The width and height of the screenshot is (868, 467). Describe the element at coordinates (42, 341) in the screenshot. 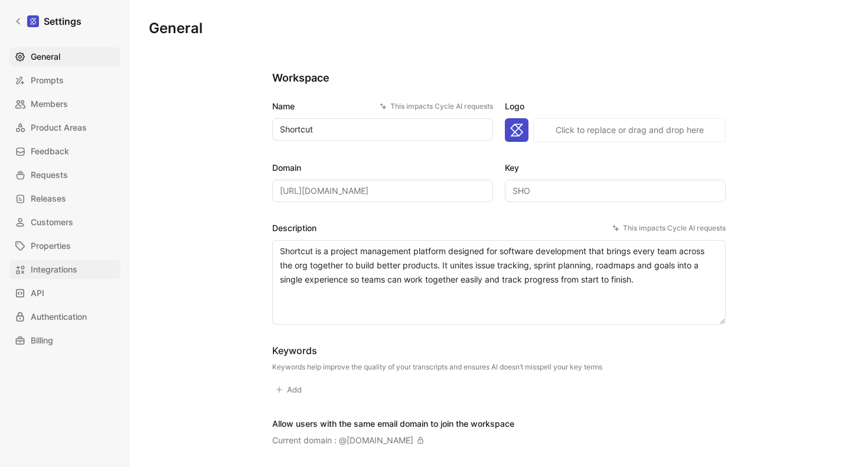

I see `span: Billing` at that location.